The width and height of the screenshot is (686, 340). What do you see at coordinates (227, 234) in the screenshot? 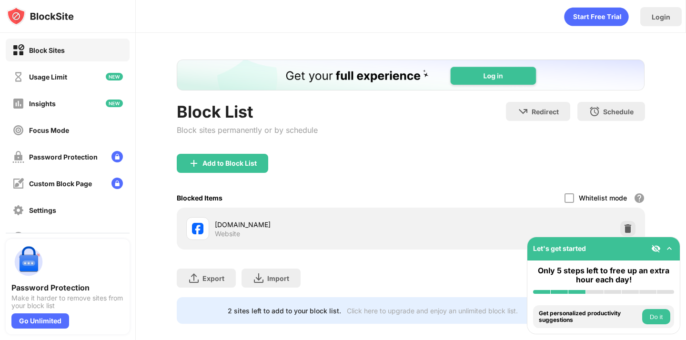
I see `div: Website` at bounding box center [227, 234].